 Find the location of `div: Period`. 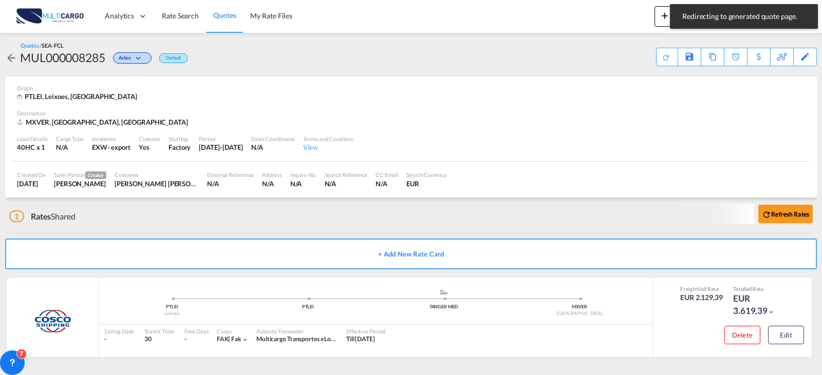

div: Period is located at coordinates (221, 139).